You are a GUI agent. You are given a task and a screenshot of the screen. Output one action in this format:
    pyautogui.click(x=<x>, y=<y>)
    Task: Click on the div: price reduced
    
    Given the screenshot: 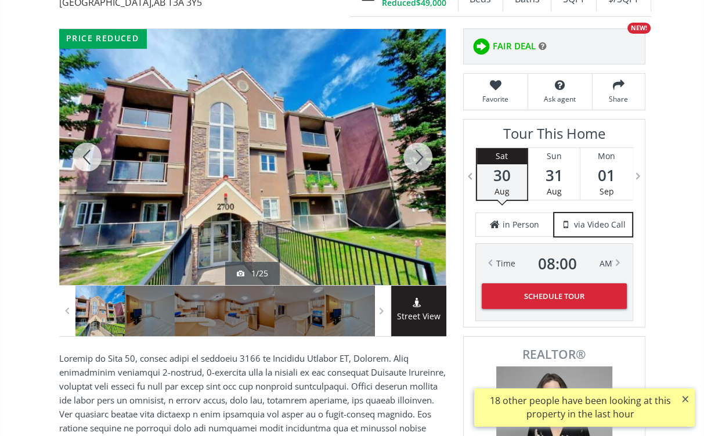 What is the action you would take?
    pyautogui.click(x=103, y=38)
    